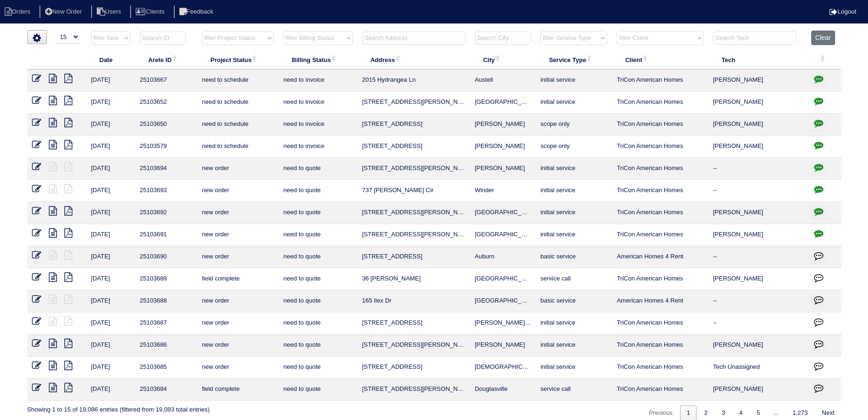 This screenshot has height=420, width=868. What do you see at coordinates (166, 345) in the screenshot?
I see `td: 25103686` at bounding box center [166, 345].